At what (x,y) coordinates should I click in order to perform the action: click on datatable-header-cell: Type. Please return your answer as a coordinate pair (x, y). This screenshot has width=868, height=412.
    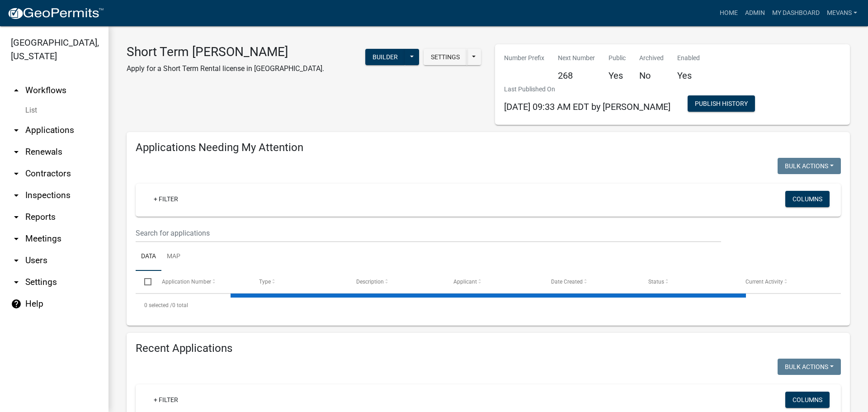
    Looking at the image, I should click on (298, 282).